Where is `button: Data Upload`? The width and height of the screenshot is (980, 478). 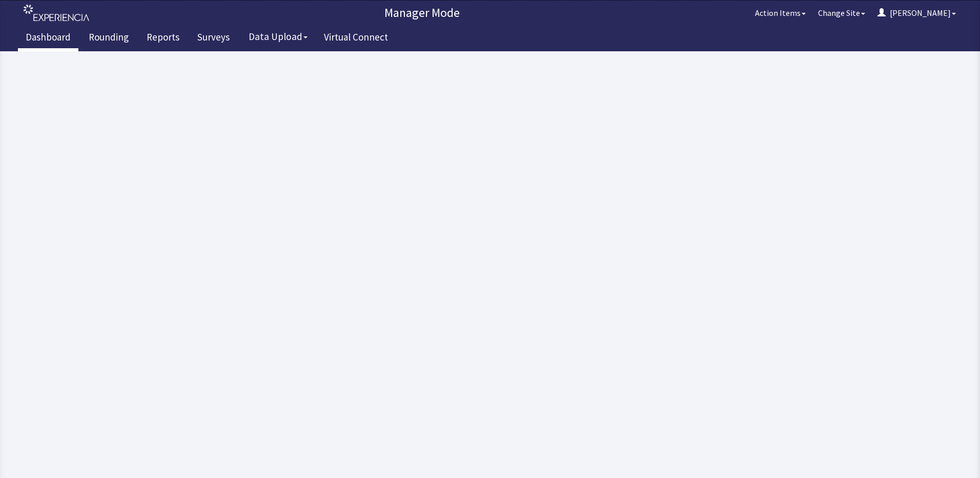
button: Data Upload is located at coordinates (277, 36).